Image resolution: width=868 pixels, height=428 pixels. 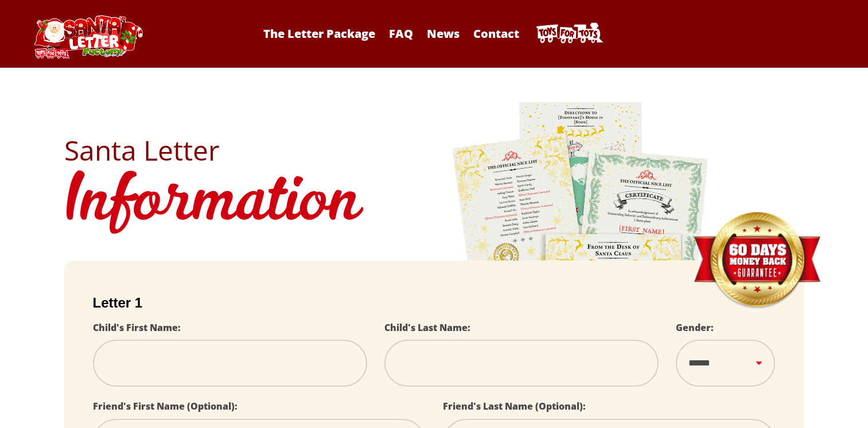 What do you see at coordinates (443, 33) in the screenshot?
I see `a: News` at bounding box center [443, 33].